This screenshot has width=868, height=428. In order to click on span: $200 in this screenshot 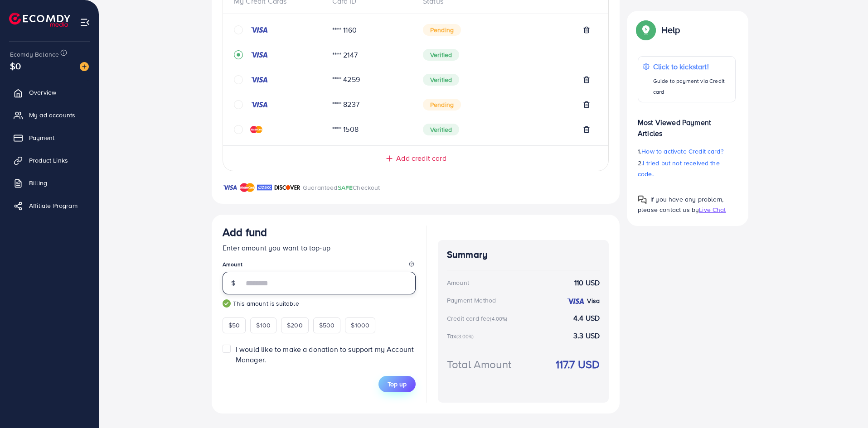, I will do `click(294, 325)`.